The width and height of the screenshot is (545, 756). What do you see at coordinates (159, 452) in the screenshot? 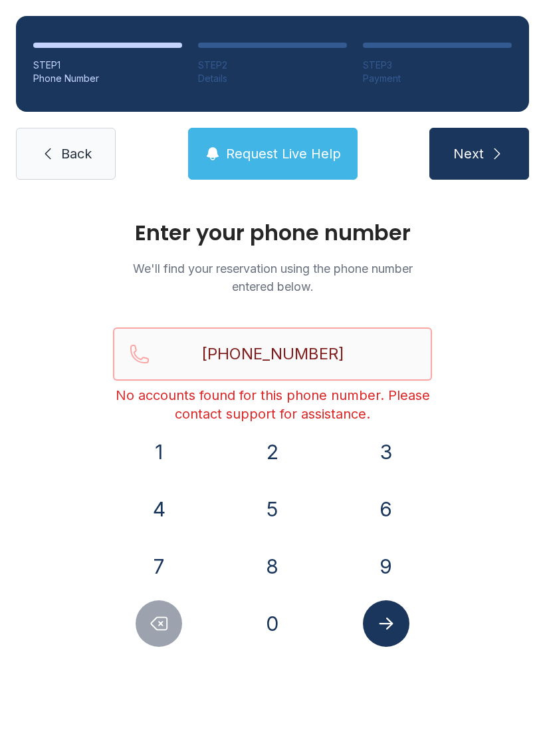
I see `button: 1` at bounding box center [159, 452].